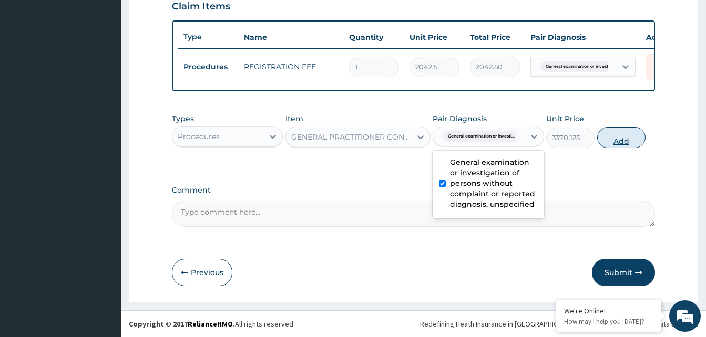 The image size is (706, 337). Describe the element at coordinates (667, 37) in the screenshot. I see `th: Actions` at that location.